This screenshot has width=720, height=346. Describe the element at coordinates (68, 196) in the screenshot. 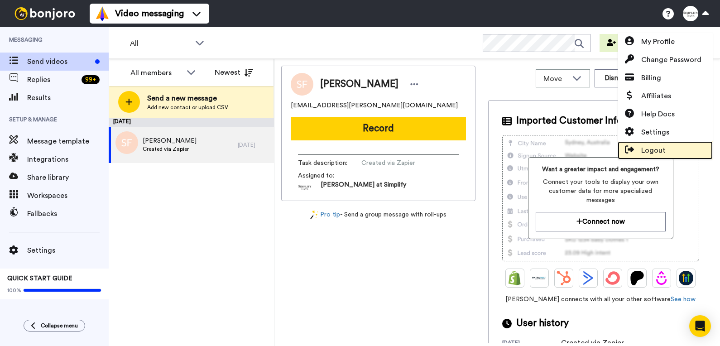

I see `span: Workspaces` at that location.